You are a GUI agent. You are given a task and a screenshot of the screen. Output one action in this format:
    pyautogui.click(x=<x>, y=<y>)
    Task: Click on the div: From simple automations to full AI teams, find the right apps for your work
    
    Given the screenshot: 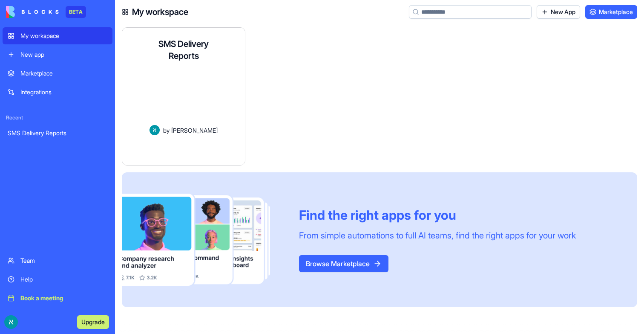 What is the action you would take?
    pyautogui.click(x=438, y=236)
    